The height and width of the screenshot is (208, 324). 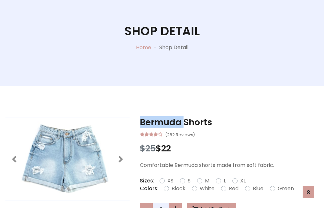 I want to click on small: (282 Reviews), so click(x=180, y=134).